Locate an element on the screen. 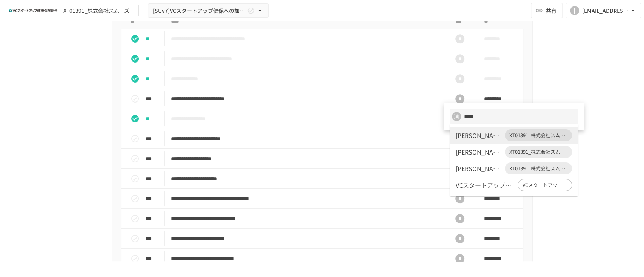 This screenshot has height=277, width=644. span: VCスタートアップ健康保険組合 is located at coordinates (545, 185).